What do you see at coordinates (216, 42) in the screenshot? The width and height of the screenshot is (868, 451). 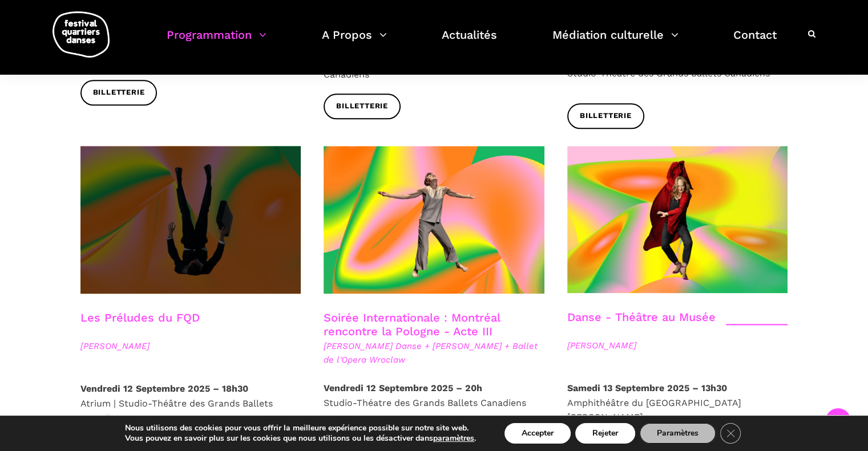 I see `a: Programmation` at bounding box center [216, 42].